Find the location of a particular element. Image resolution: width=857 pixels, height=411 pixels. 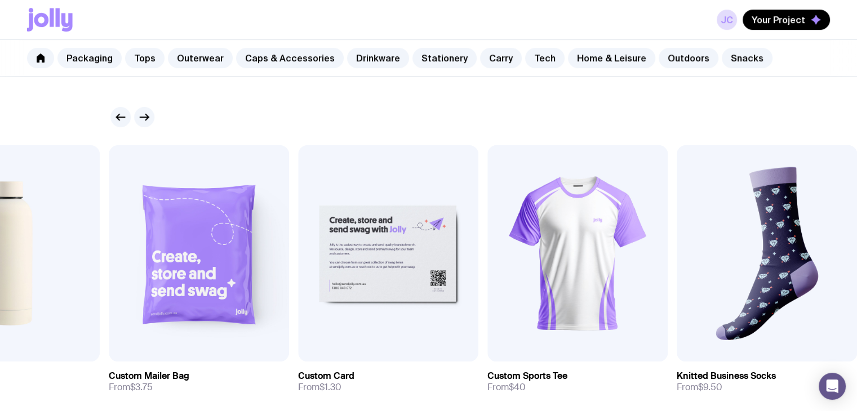

span: $1.30 is located at coordinates (330, 387).